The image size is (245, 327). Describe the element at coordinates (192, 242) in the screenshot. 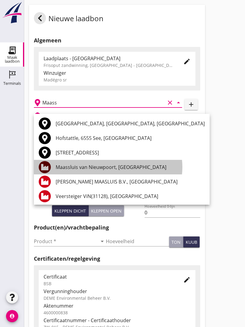

I see `button: kuub` at that location.